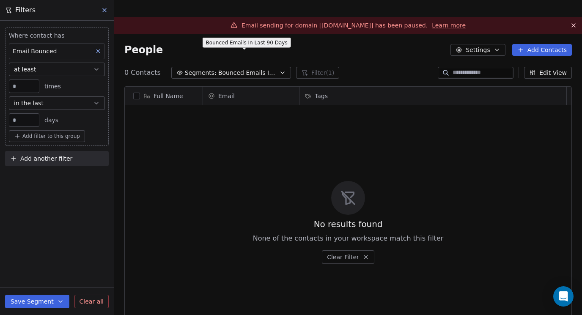  I want to click on span: Tags, so click(321, 96).